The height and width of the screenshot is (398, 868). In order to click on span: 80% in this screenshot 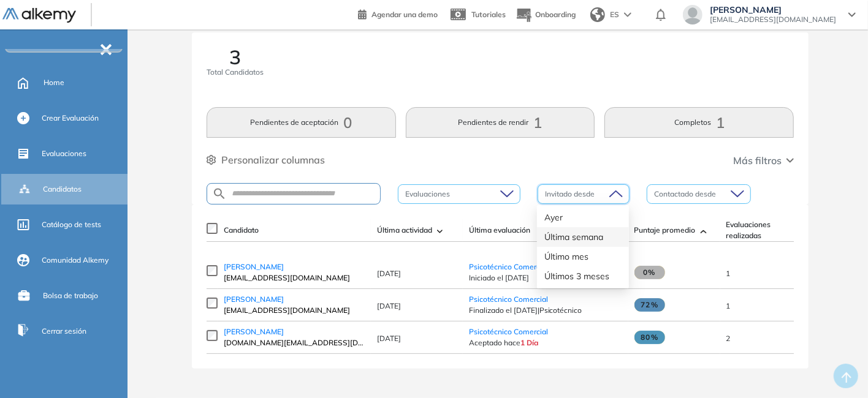, I will do `click(649, 338)`.